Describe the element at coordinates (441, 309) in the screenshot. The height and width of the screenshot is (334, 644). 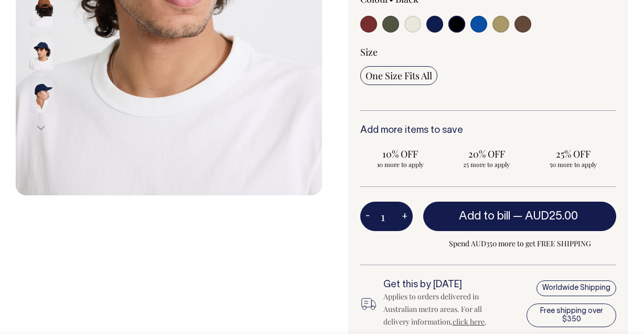
I see `div: Applies to orders delivered in Australian metro areas. For all delivery information, .` at that location.